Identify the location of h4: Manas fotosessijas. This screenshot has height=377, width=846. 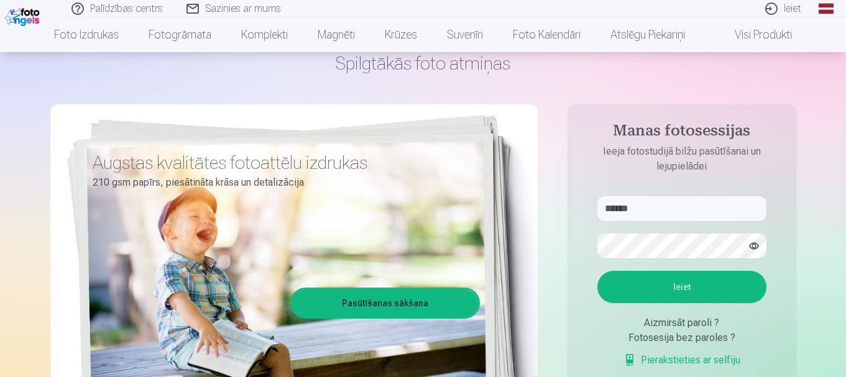
(682, 133).